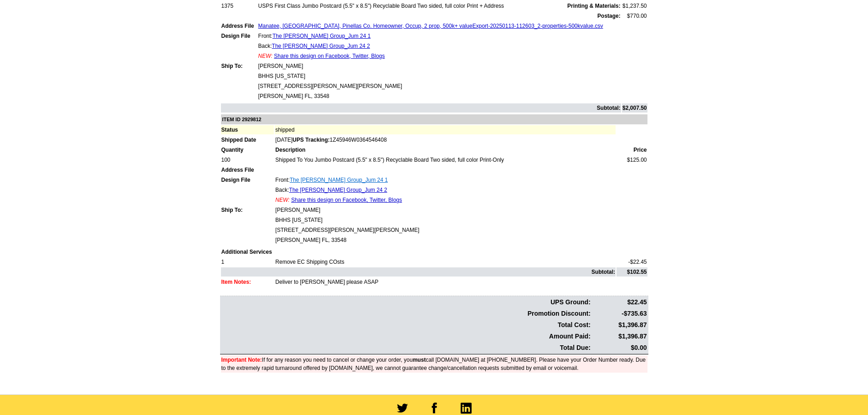 This screenshot has width=868, height=415. What do you see at coordinates (247, 140) in the screenshot?
I see `td: Shipped Date` at bounding box center [247, 140].